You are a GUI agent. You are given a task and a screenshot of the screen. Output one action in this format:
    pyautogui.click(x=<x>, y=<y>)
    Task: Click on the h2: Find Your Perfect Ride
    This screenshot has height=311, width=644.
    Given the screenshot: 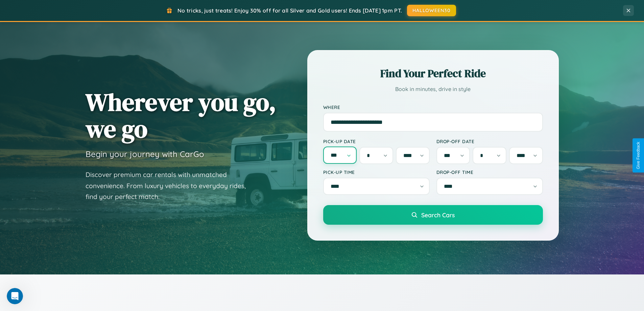 What is the action you would take?
    pyautogui.click(x=433, y=73)
    